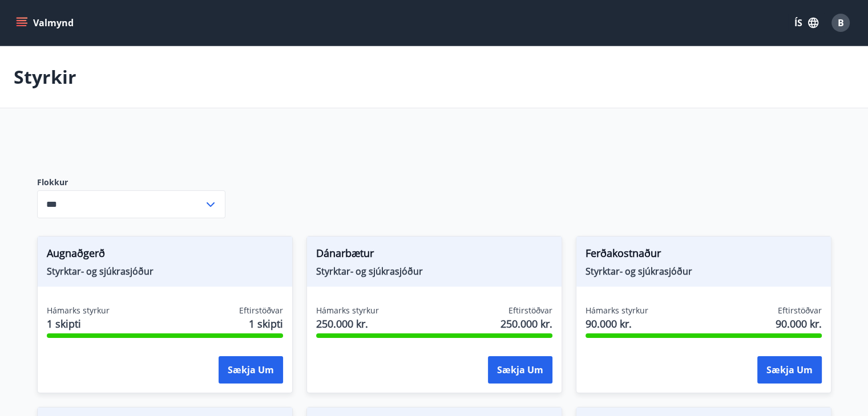 This screenshot has width=868, height=416. What do you see at coordinates (132, 182) in the screenshot?
I see `label: Flokkur` at bounding box center [132, 182].